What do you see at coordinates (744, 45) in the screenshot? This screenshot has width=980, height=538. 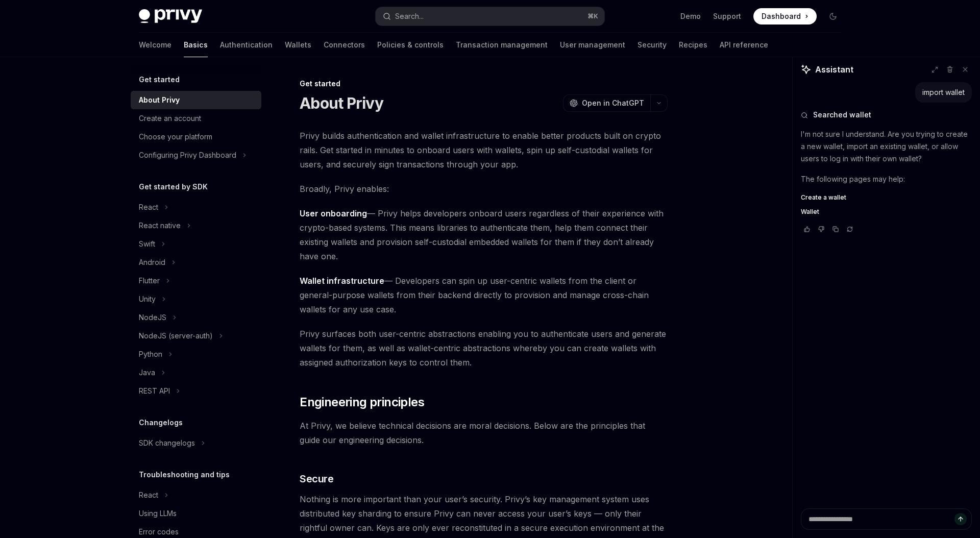 I see `a: API reference` at bounding box center [744, 45].